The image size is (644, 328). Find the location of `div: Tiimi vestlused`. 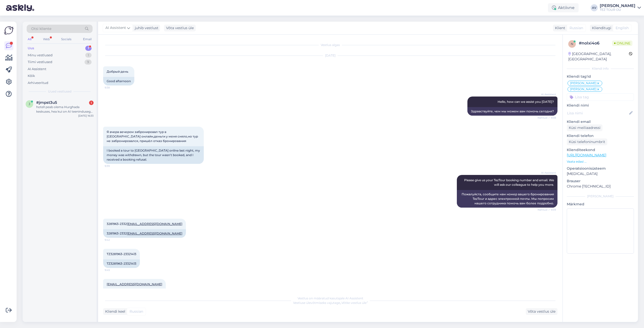

div: Tiimi vestlused is located at coordinates (40, 63).